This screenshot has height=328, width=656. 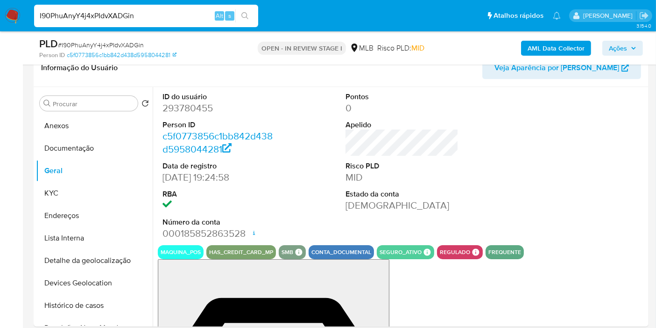 What do you see at coordinates (342, 252) in the screenshot?
I see `button: conta_documental` at bounding box center [342, 252].